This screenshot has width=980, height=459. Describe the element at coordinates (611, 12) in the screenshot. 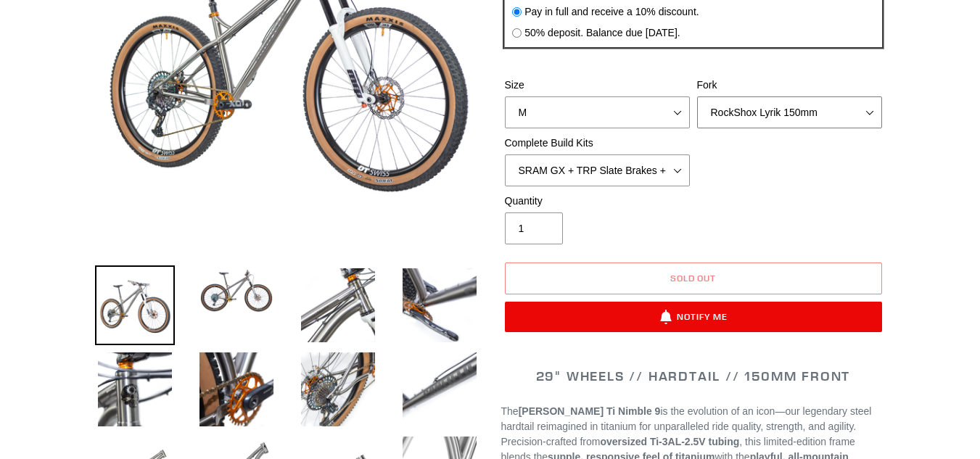

I see `label: Pay in full and receive a 10% discount.` at that location.